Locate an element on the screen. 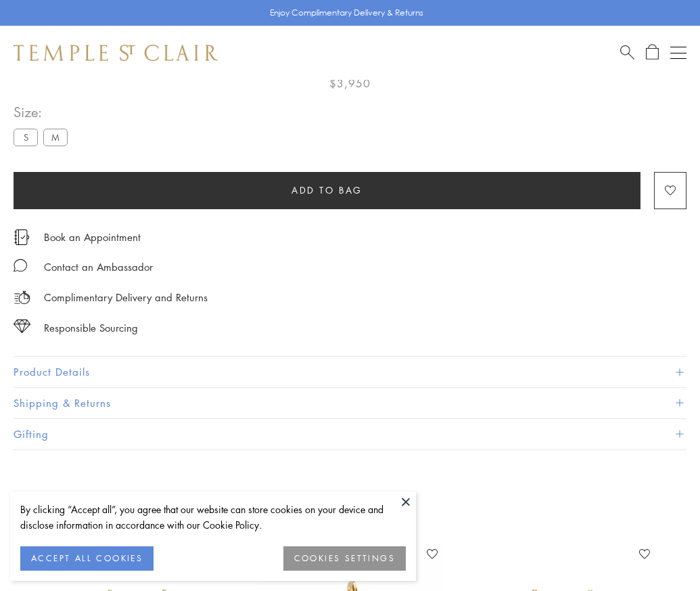 Image resolution: width=700 pixels, height=591 pixels. a: Open Shopping Bag is located at coordinates (652, 52).